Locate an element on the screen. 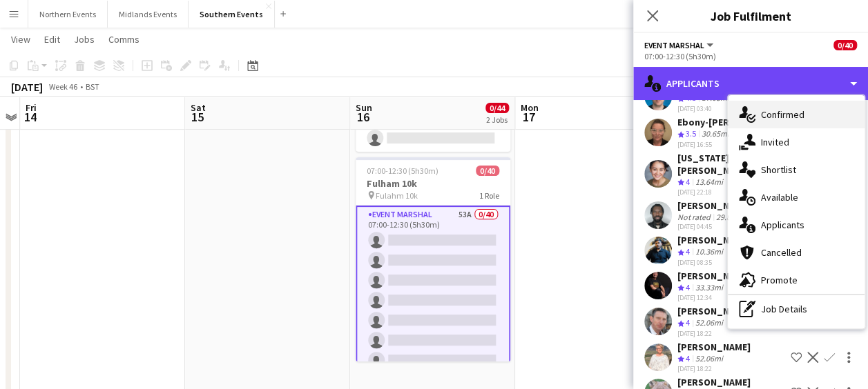  button: Event Marshal is located at coordinates (679, 45).